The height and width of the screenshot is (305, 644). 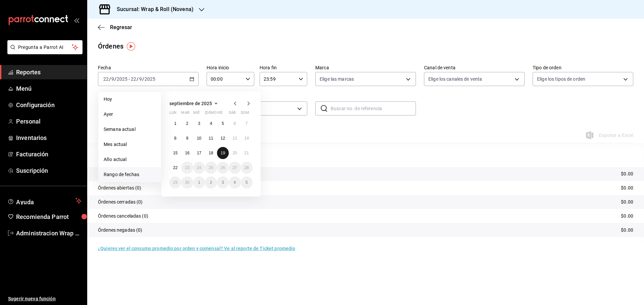 I want to click on span: Regresar, so click(x=121, y=27).